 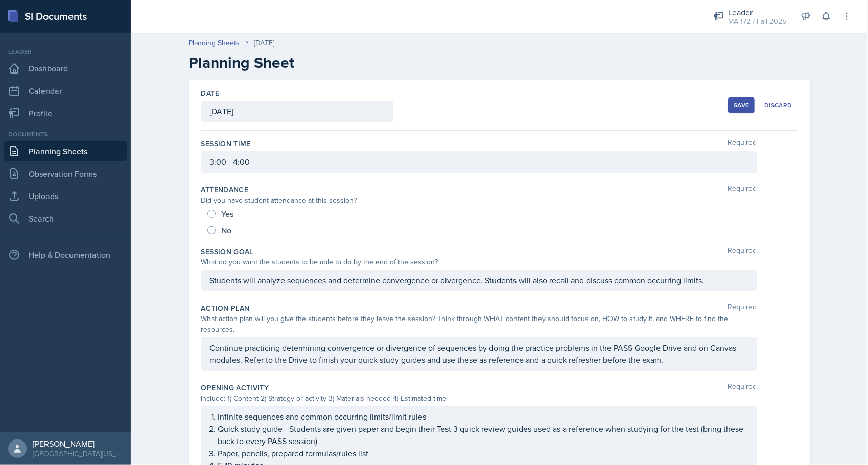 I want to click on a: Observation Forms, so click(x=66, y=174).